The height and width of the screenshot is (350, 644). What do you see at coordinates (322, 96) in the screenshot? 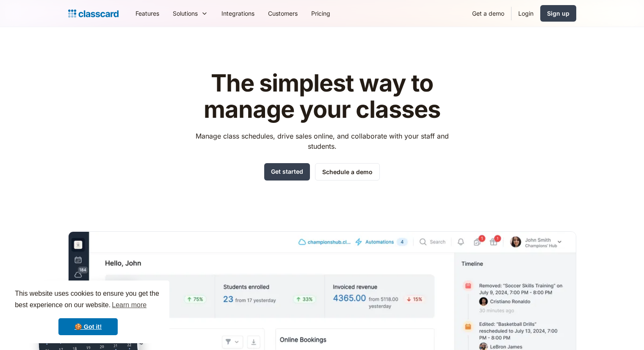
I see `h1: The simplest way to manage your classes` at bounding box center [322, 96].